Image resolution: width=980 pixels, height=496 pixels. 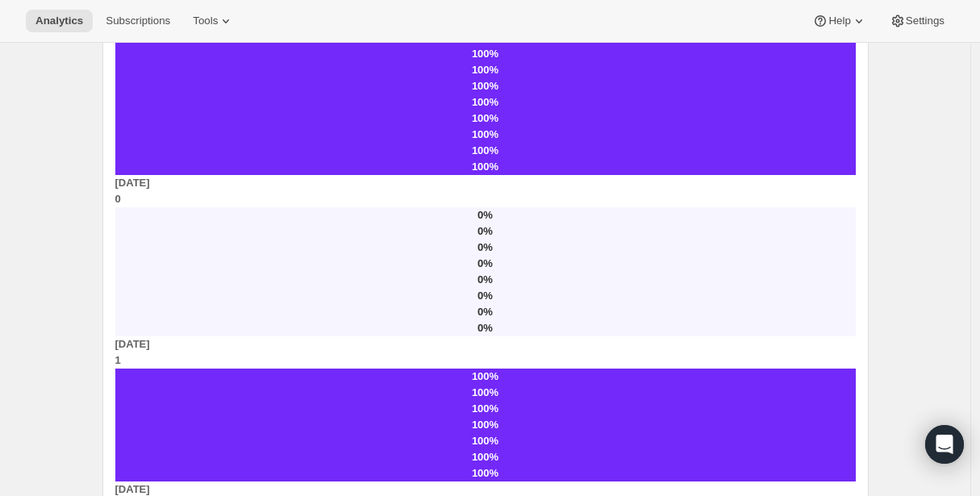 I want to click on div: Open Intercom Messenger, so click(x=944, y=444).